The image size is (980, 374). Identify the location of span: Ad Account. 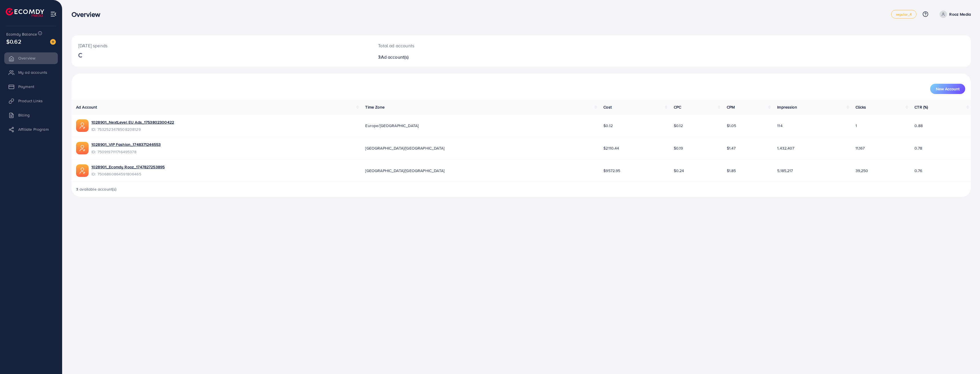
(87, 107).